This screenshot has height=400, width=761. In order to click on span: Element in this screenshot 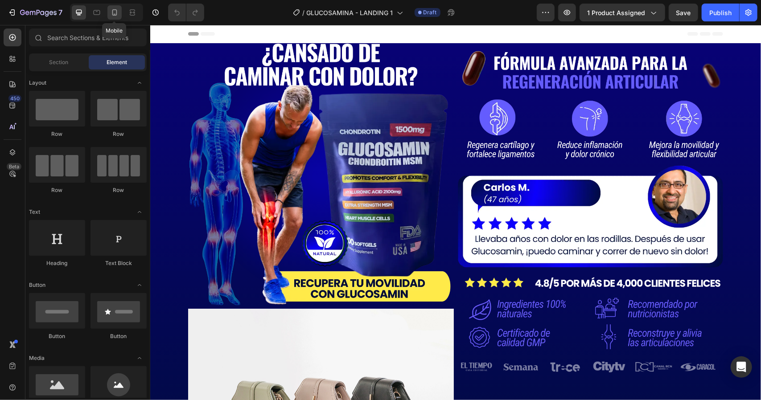, I will do `click(117, 62)`.